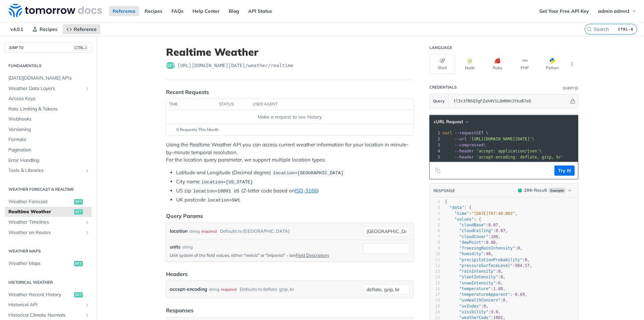  What do you see at coordinates (40, 202) in the screenshot?
I see `span: Weather Forecast` at bounding box center [40, 202].